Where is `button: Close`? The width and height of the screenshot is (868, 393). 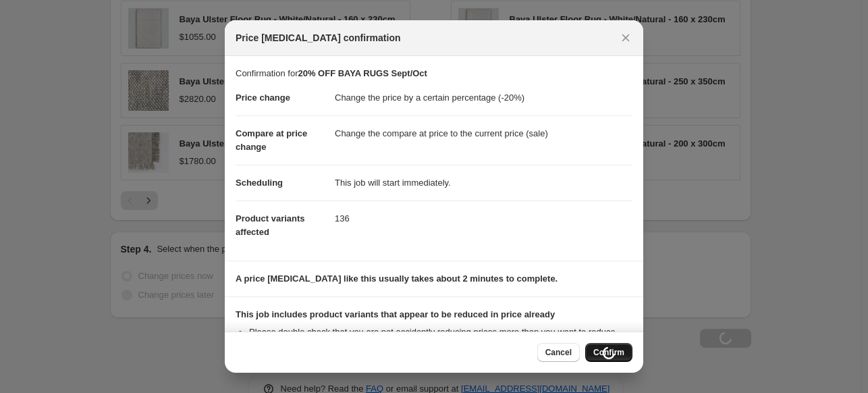 button: Close is located at coordinates (626, 38).